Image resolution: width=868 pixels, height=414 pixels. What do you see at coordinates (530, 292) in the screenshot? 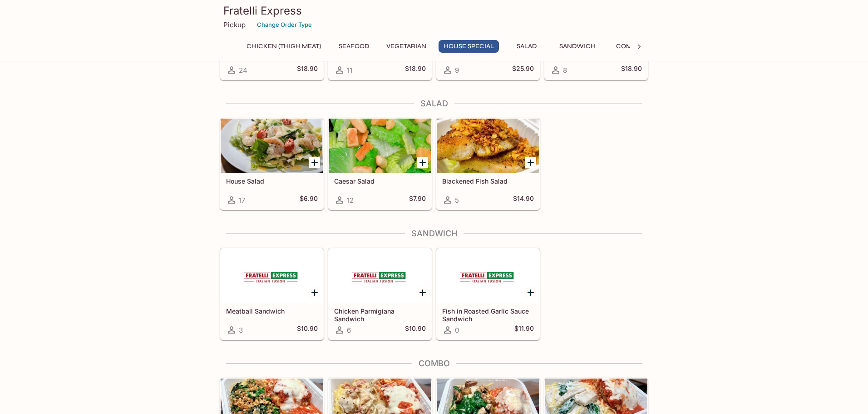
I see `button: Add Fish in Roasted Garlic Sauce Sandwich` at bounding box center [530, 292].